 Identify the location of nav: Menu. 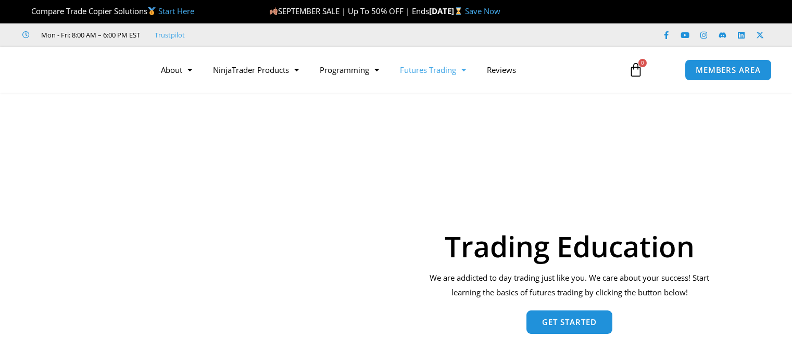
(384, 70).